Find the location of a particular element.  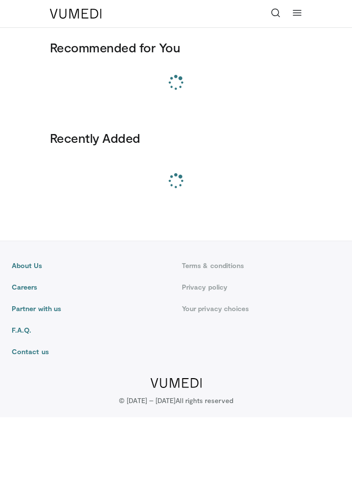

a: About Us is located at coordinates (91, 266).